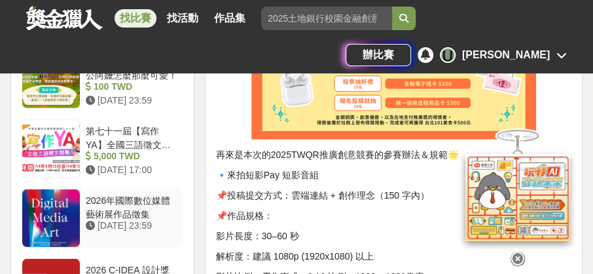 The image size is (593, 274). Describe the element at coordinates (230, 18) in the screenshot. I see `a: 作品集` at that location.